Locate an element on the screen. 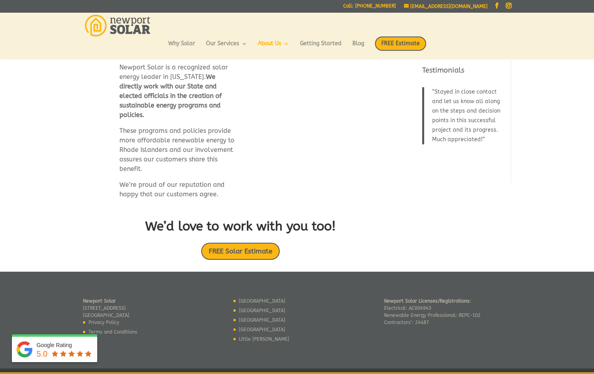  div: Google Rating is located at coordinates (65, 345).